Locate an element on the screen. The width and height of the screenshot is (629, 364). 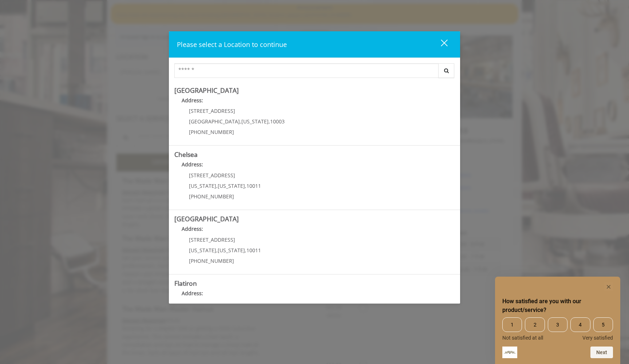
h2: How satisfied are you with our product/service? Select an option from 1 to 5, with 1 being Not sa... is located at coordinates (557, 306).